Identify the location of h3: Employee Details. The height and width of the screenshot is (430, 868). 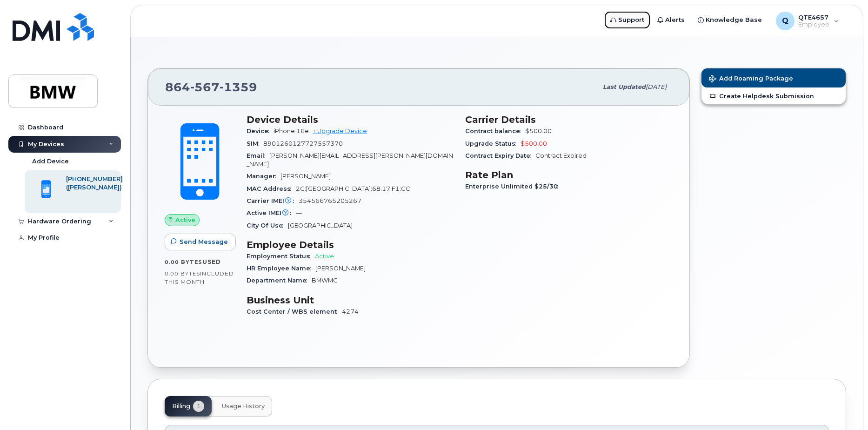
(350, 245).